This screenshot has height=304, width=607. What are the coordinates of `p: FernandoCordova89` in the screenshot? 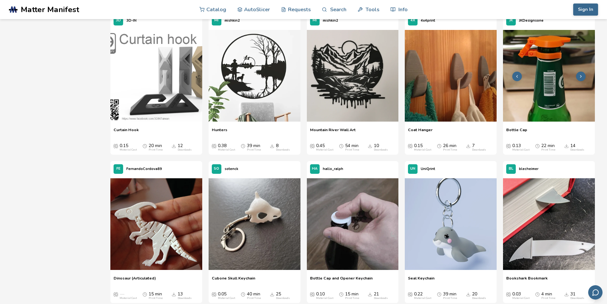 It's located at (144, 169).